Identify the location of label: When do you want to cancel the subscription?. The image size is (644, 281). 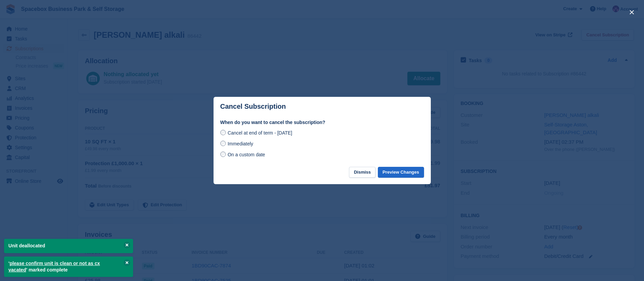
(322, 122).